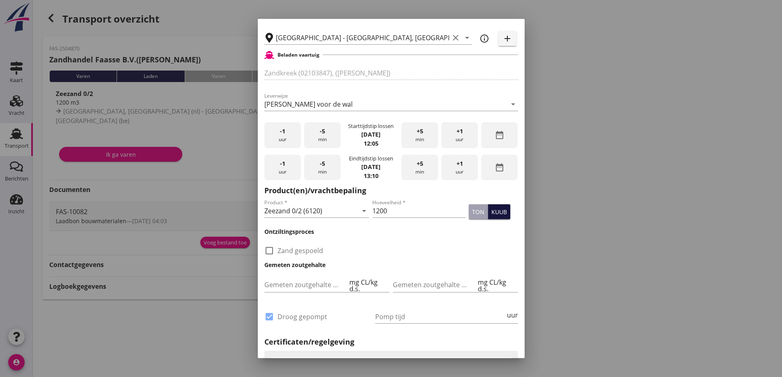 The height and width of the screenshot is (377, 782). Describe the element at coordinates (507, 39) in the screenshot. I see `i: add` at that location.